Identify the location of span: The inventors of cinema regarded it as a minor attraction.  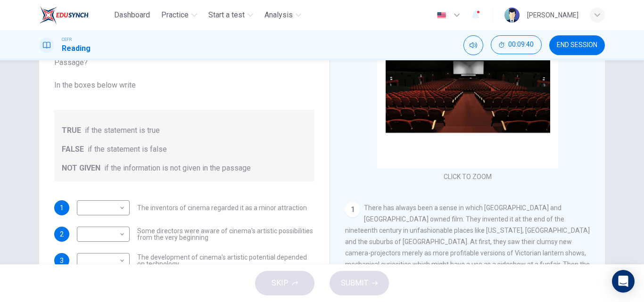
(222, 208).